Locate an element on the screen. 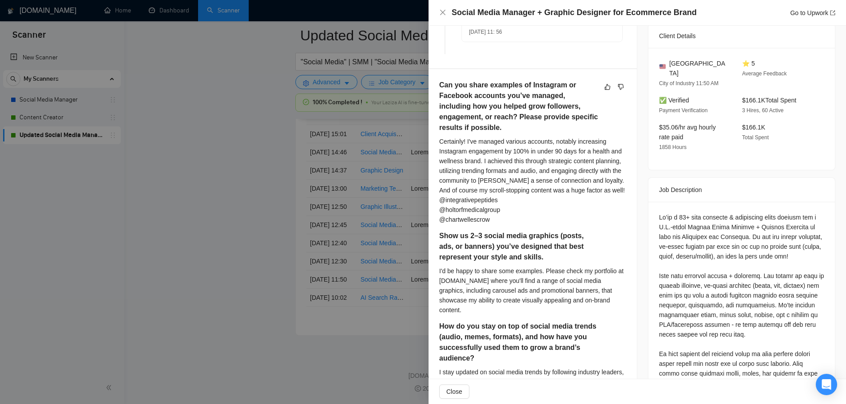  span: ✅ Verified is located at coordinates (674, 100).